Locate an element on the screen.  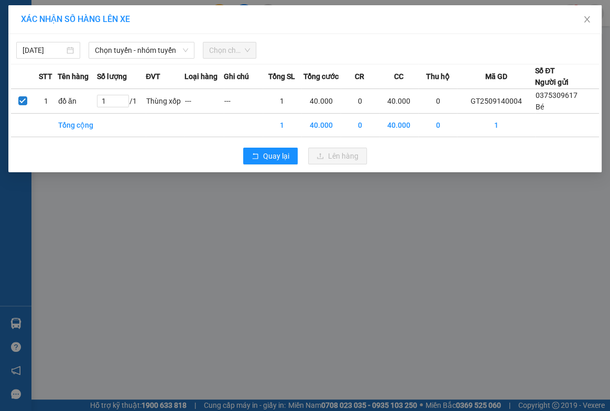
input: 14/09/2025 is located at coordinates (43, 50).